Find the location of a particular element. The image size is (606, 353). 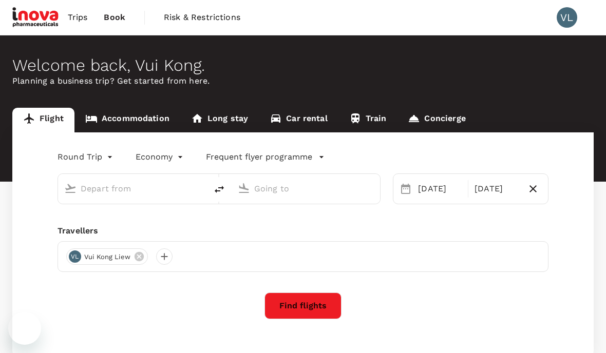

button: Find flights is located at coordinates (303, 306).